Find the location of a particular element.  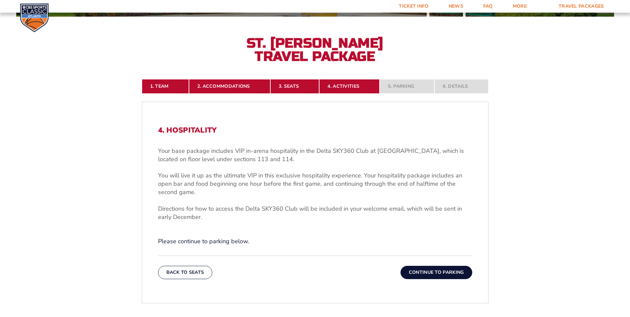

p: You will live it up as the ultimate VIP in this exclusive hospitality experience. Your hospitalit... is located at coordinates (315, 184).